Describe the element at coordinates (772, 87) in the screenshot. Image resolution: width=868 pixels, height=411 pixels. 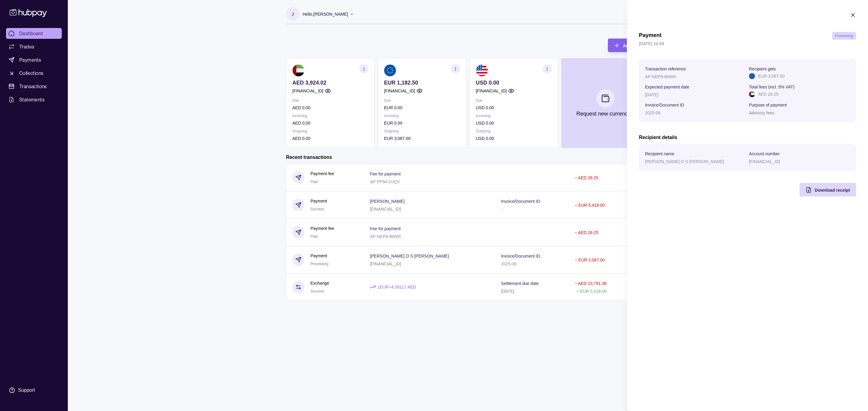
I see `p: Total fees (incl. 5% VAT)` at that location.